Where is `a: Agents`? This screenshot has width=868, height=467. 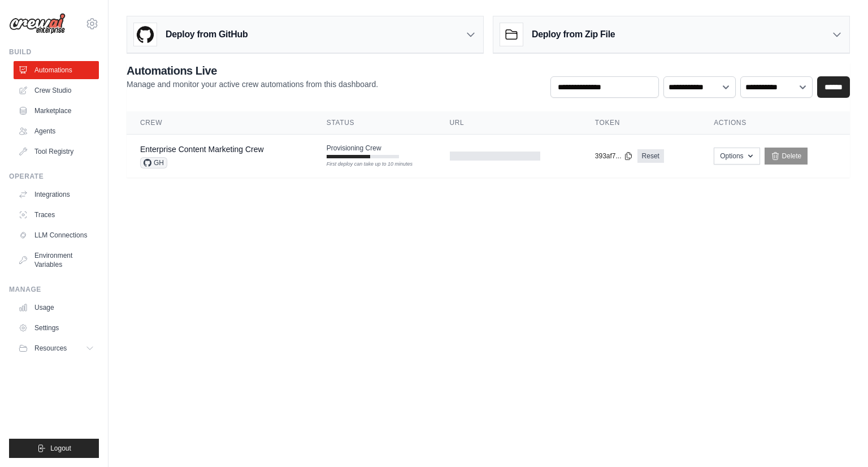
a: Agents is located at coordinates (56, 131).